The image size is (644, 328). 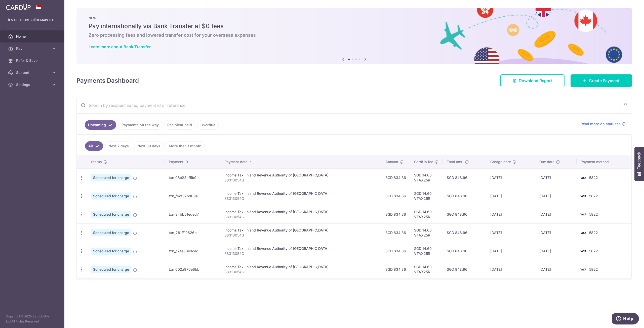 What do you see at coordinates (33, 48) in the screenshot?
I see `span: Pay` at bounding box center [33, 48].